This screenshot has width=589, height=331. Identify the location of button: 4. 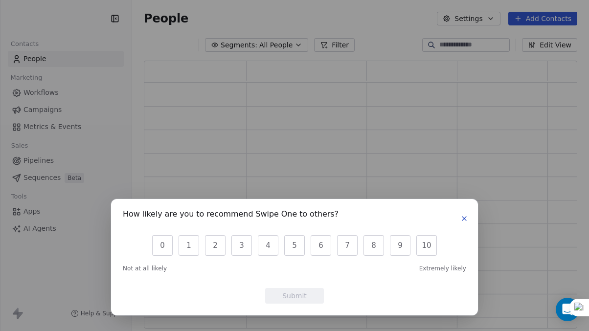
(268, 245).